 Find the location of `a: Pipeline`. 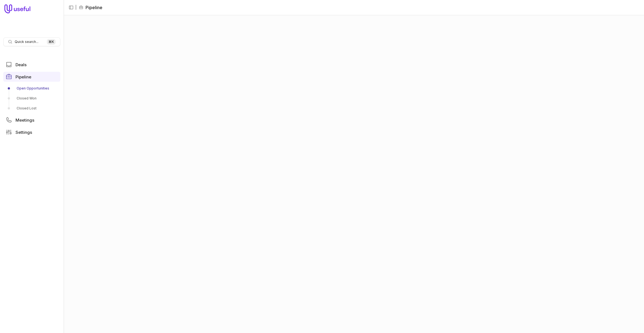

a: Pipeline is located at coordinates (32, 77).